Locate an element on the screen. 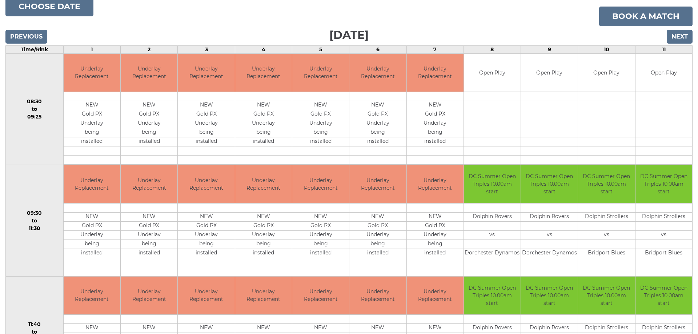  td: 08:30 to 09:25 is located at coordinates (35, 109).